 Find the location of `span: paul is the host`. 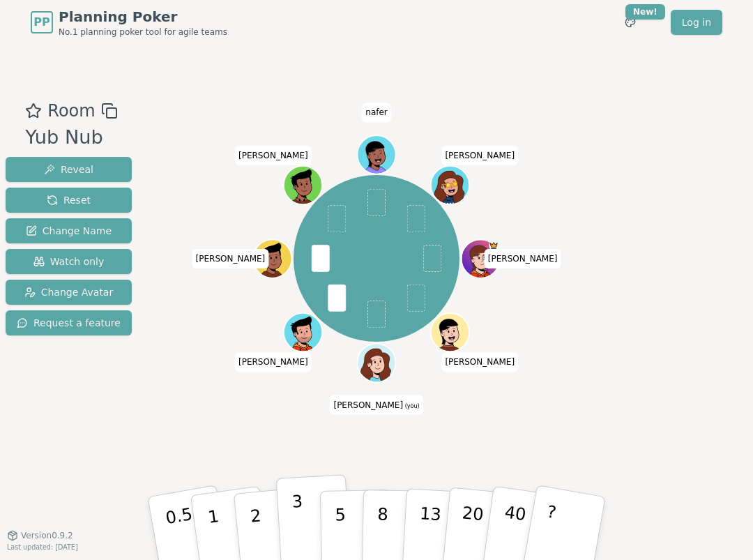

span: paul is the host is located at coordinates (494, 246).